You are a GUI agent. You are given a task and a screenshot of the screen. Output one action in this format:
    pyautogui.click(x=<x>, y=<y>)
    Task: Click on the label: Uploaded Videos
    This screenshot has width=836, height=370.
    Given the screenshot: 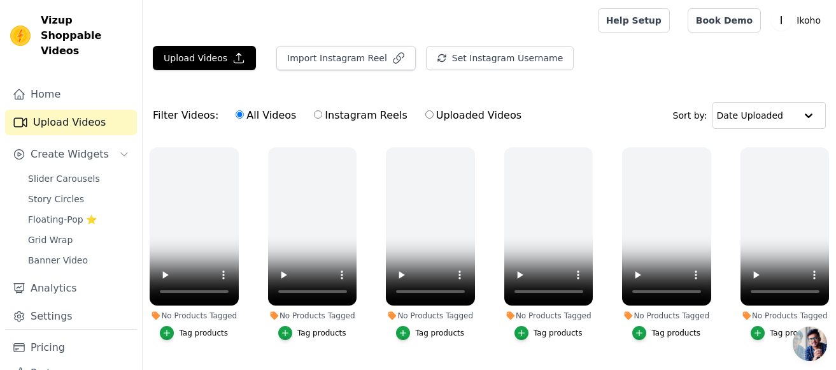 What is the action you would take?
    pyautogui.click(x=473, y=115)
    